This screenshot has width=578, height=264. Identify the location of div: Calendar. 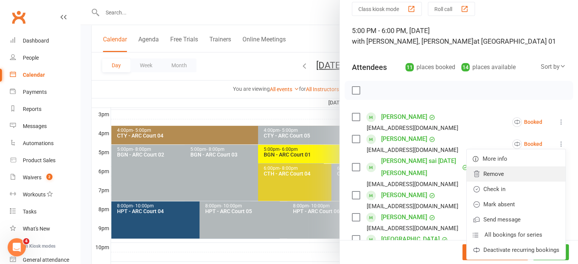
(34, 75).